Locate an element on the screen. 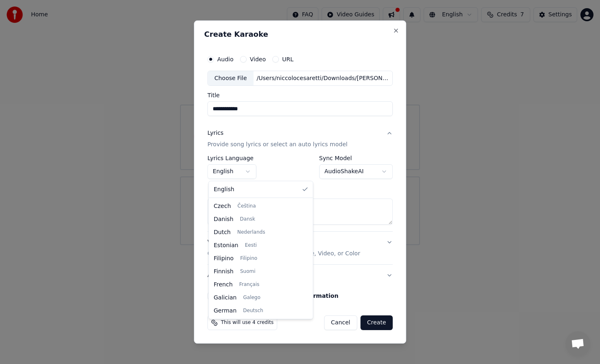 The image size is (600, 364). span: Estonian is located at coordinates (226, 245).